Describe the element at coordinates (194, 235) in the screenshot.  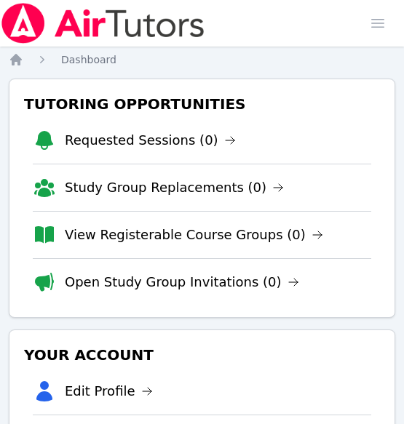
I see `a: View Registerable Course Groups (0)` at that location.